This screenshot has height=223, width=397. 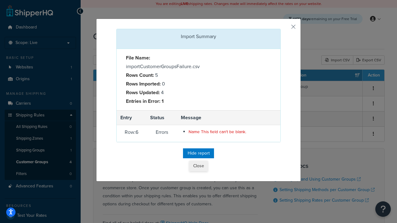 I want to click on td: Errors, so click(x=162, y=134).